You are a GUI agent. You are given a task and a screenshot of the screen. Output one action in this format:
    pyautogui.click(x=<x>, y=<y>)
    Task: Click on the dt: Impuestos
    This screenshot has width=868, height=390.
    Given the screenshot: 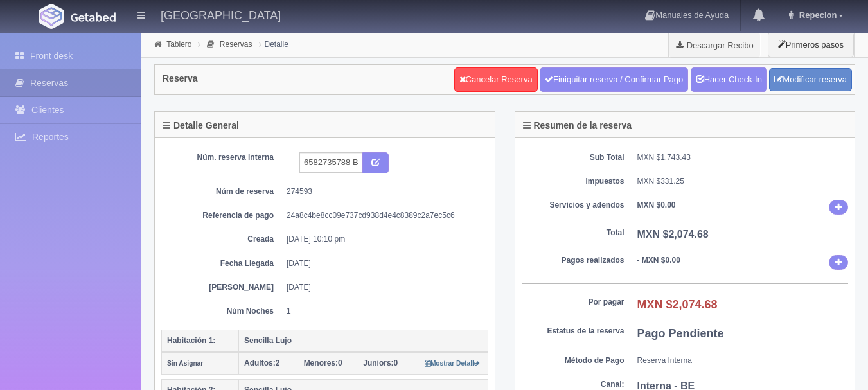 What is the action you would take?
    pyautogui.click(x=574, y=181)
    